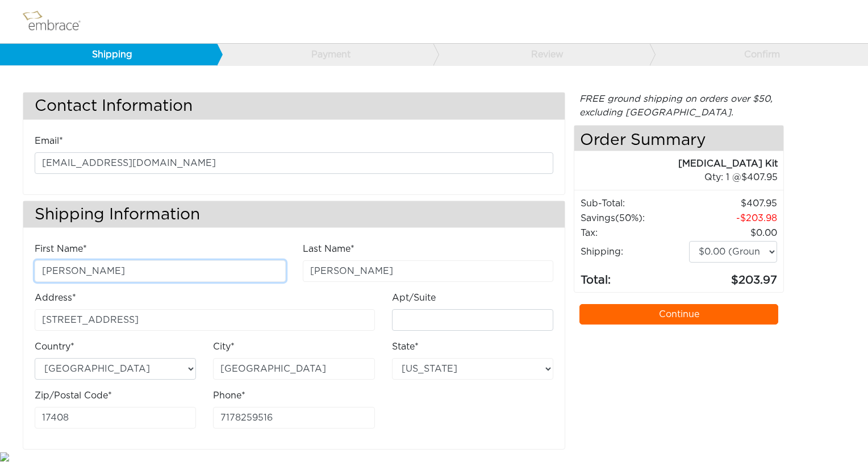  What do you see at coordinates (683, 177) in the screenshot?
I see `div: 1 @` at bounding box center [683, 177].